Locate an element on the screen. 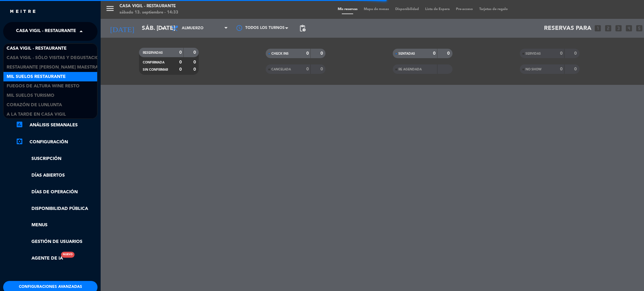 The height and width of the screenshot is (291, 644). a: Menus is located at coordinates (57, 225).